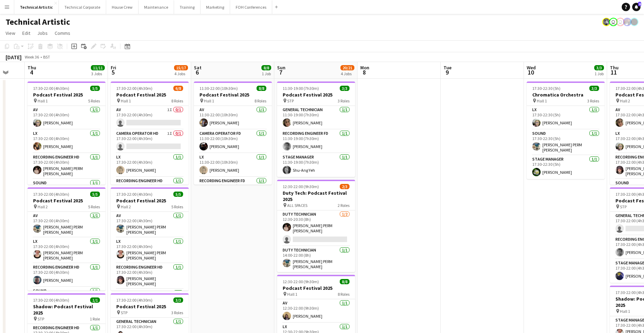  What do you see at coordinates (531, 67) in the screenshot?
I see `span: Wed` at bounding box center [531, 67].